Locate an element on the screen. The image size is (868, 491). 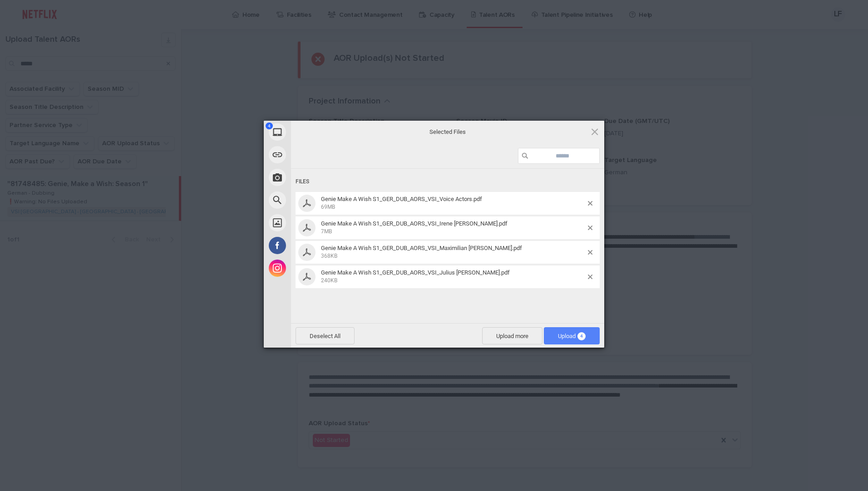
div: Unsplash is located at coordinates (318, 223).